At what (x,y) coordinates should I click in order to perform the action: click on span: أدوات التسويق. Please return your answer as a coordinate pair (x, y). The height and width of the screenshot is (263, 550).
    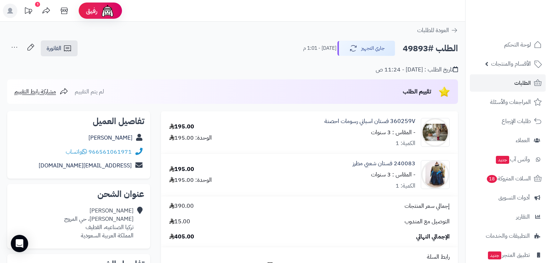
    Looking at the image, I should click on (514, 198).